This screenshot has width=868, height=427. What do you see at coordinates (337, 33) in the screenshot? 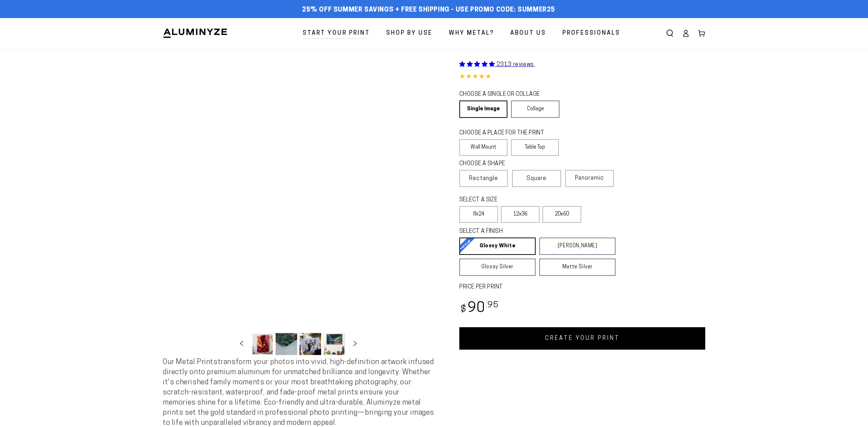
I see `span: Start Your Print` at bounding box center [337, 33].